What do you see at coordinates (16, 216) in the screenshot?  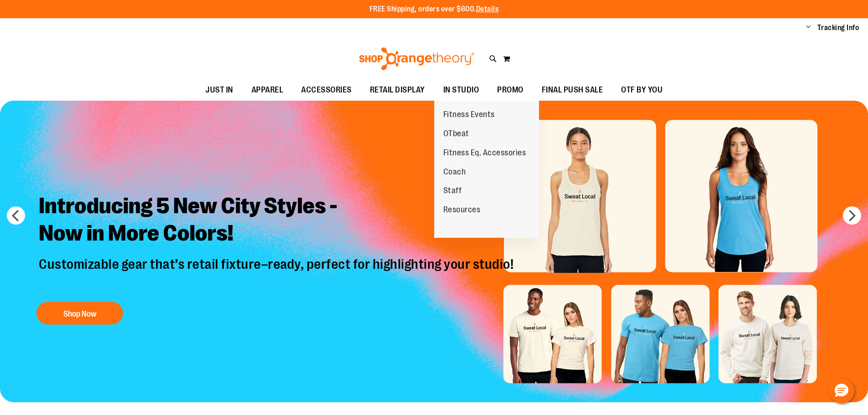 I see `button: prev` at bounding box center [16, 216].